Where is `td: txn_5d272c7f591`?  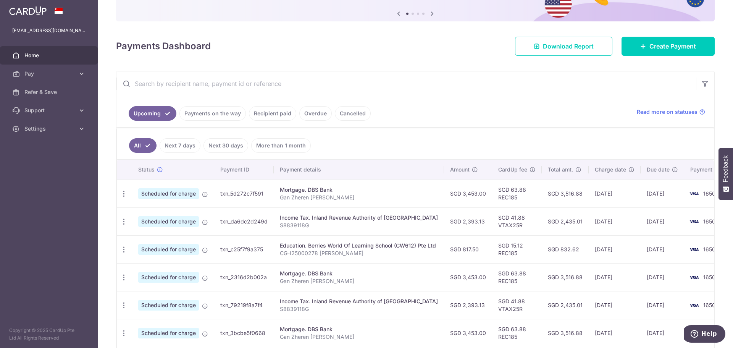 td: txn_5d272c7f591 is located at coordinates (244, 193).